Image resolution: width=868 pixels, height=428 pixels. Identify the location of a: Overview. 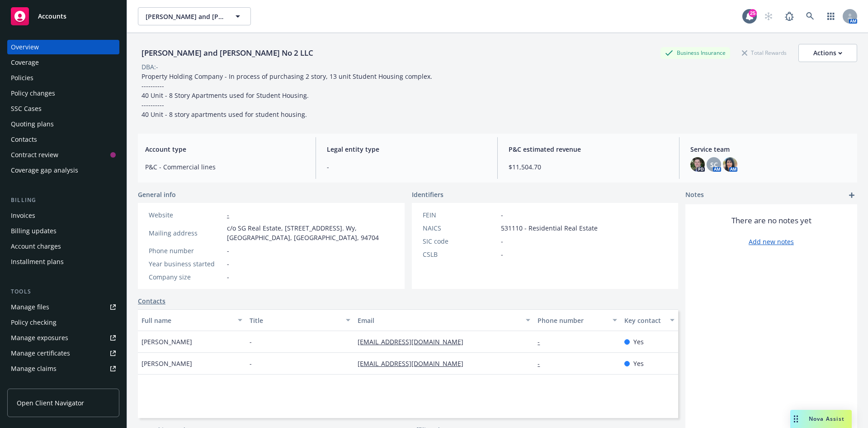
(63, 47).